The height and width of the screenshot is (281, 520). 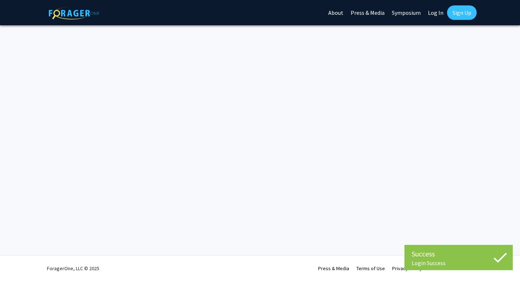 I want to click on a: Privacy Policy, so click(x=407, y=268).